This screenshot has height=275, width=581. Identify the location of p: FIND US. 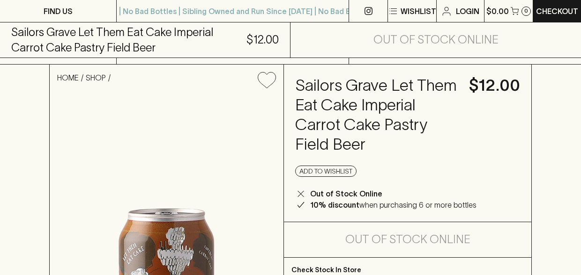
(58, 11).